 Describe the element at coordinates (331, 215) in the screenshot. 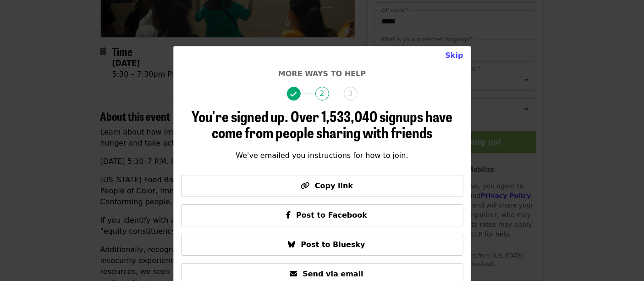

I see `span: Post to Facebook` at that location.